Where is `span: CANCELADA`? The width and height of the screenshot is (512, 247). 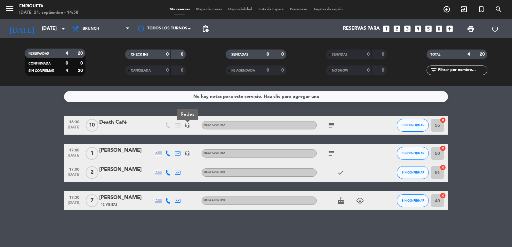
span: CANCELADA is located at coordinates (141, 71).